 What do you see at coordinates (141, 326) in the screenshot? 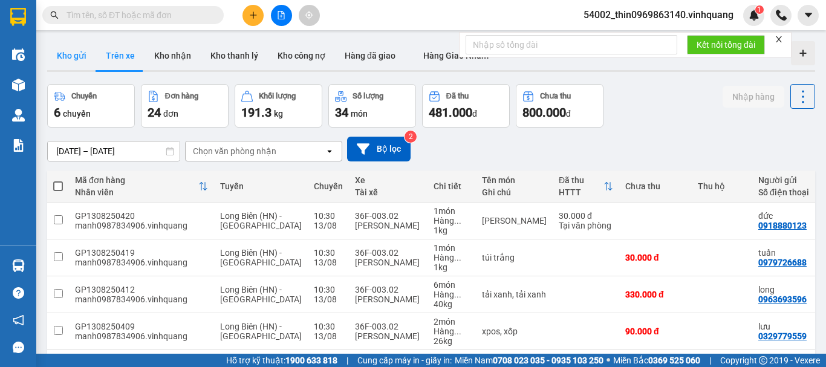
I see `div: GP1308250409` at bounding box center [141, 326].